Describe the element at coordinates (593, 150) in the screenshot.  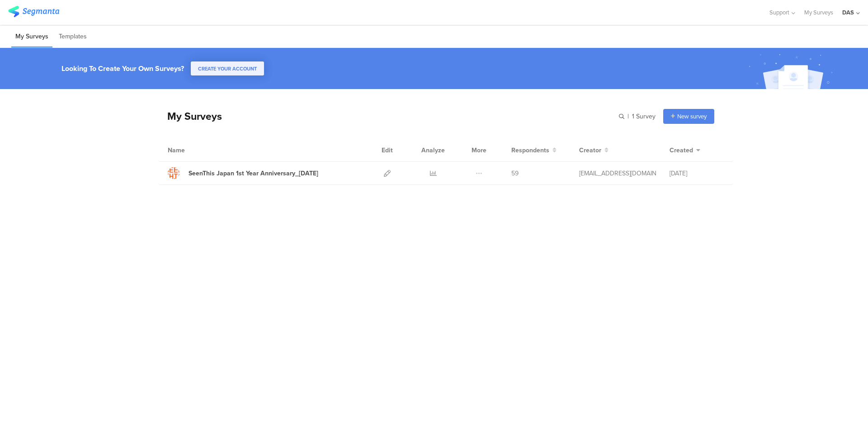
I see `button: Creator` at that location.